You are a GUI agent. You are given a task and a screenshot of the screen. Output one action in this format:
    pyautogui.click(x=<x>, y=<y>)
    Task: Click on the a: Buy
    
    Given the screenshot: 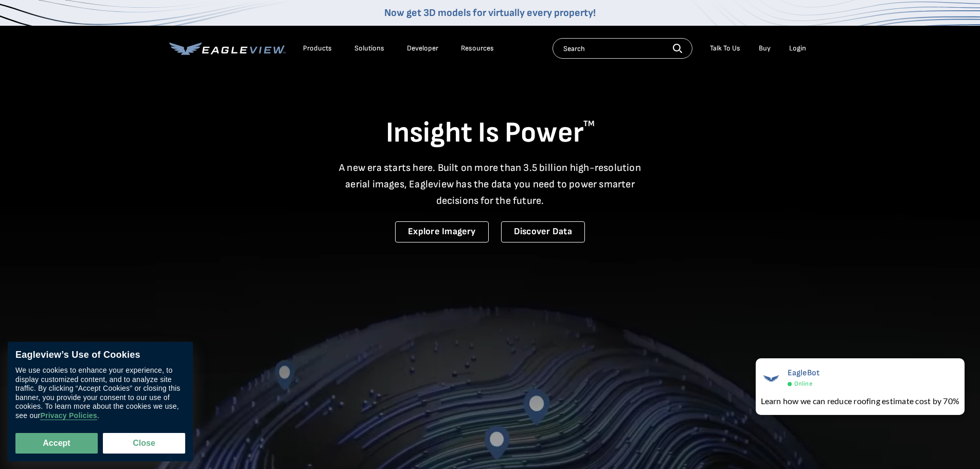 What is the action you would take?
    pyautogui.click(x=764, y=48)
    